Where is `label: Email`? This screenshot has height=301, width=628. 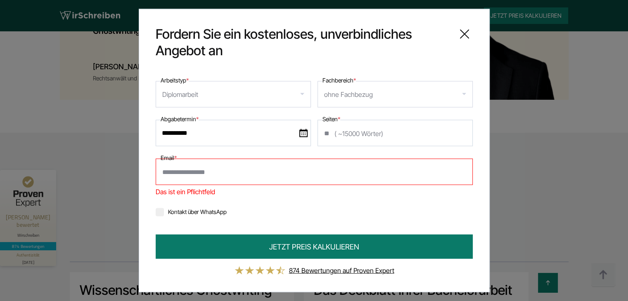
label: Email is located at coordinates (168, 158).